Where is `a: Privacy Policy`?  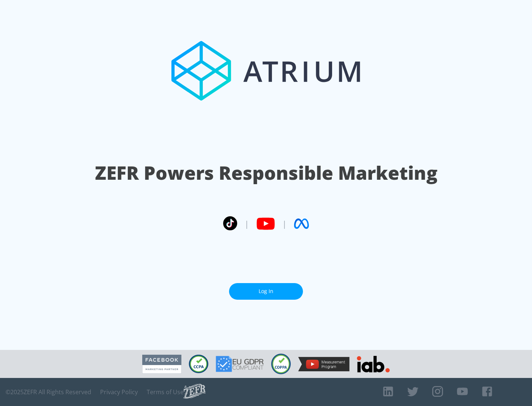
a: Privacy Policy is located at coordinates (119, 392).